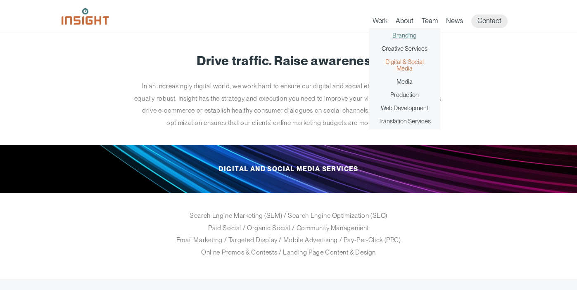 The image size is (577, 290). Describe the element at coordinates (404, 35) in the screenshot. I see `a: Branding` at that location.